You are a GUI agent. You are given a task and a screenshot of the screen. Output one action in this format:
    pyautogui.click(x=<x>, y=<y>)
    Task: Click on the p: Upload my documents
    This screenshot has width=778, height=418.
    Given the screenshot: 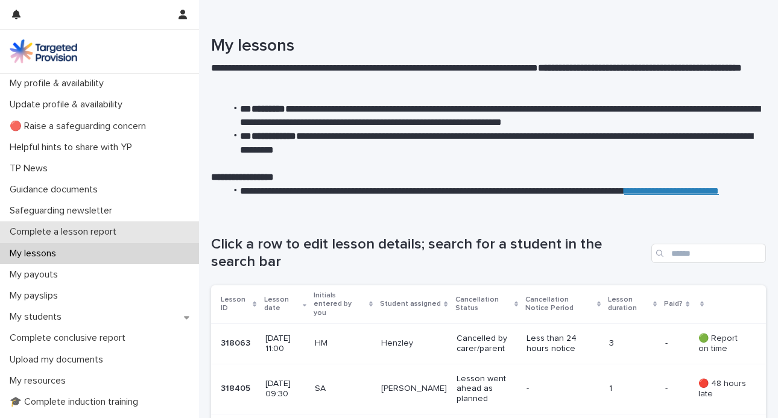 What is the action you would take?
    pyautogui.click(x=58, y=359)
    